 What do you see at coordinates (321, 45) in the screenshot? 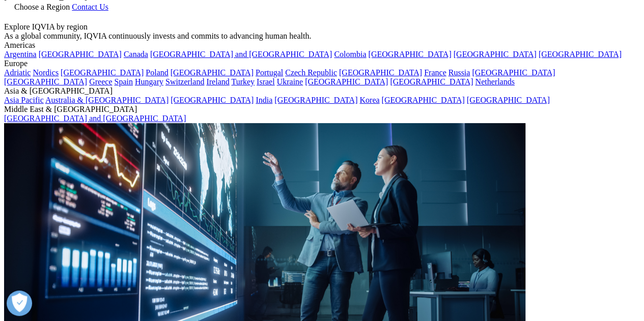
I see `div: Americas` at bounding box center [321, 45].